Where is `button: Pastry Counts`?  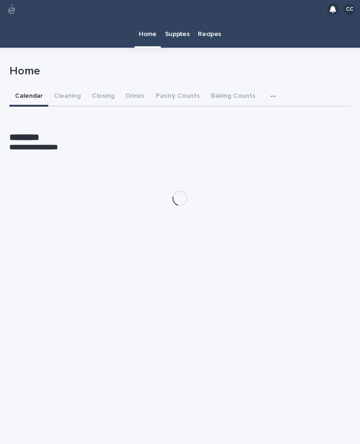
button: Pastry Counts is located at coordinates (177, 97).